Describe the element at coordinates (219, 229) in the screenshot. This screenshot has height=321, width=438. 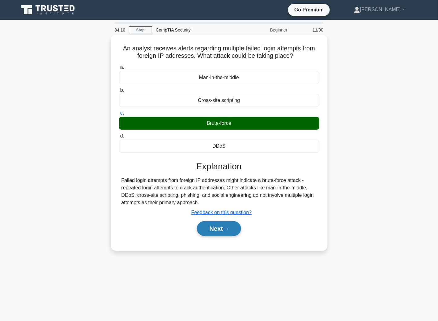
I see `button: Next` at that location.